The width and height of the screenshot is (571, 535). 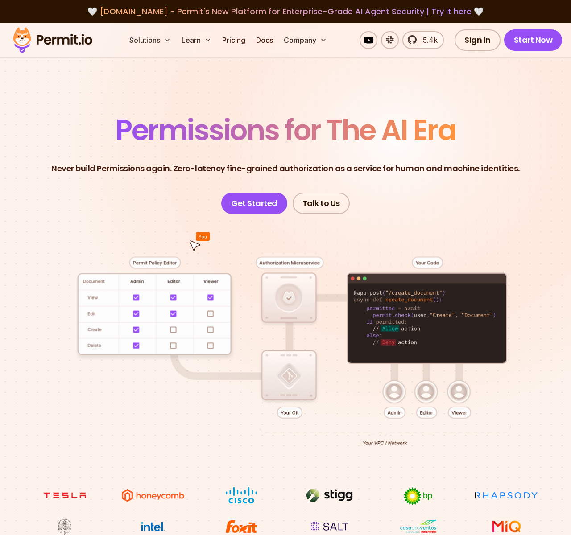 I want to click on img: Intel, so click(x=153, y=526).